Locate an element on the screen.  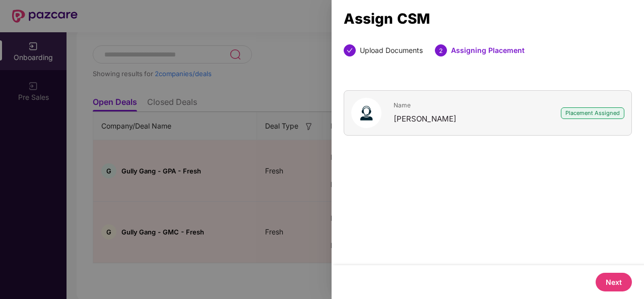
div: Assigning Placement is located at coordinates (488, 50).